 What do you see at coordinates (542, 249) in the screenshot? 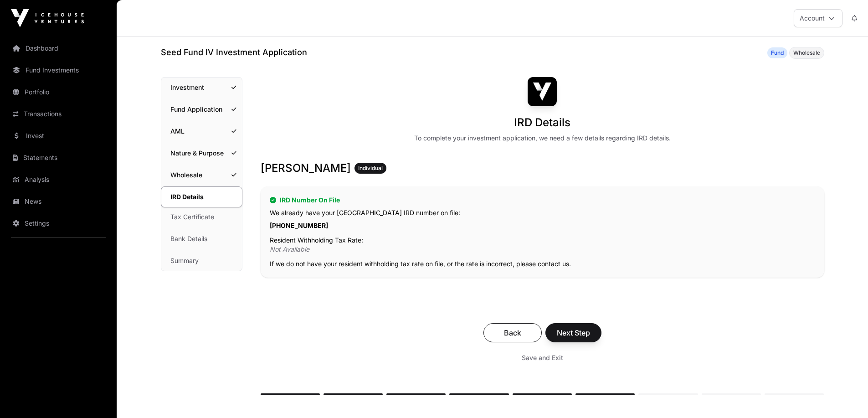
I see `p: Not Available` at bounding box center [542, 249].